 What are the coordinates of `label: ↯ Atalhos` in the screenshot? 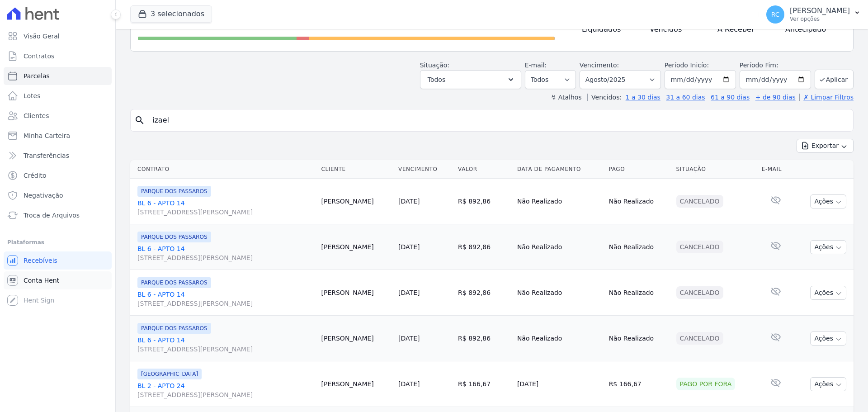 It's located at (566, 97).